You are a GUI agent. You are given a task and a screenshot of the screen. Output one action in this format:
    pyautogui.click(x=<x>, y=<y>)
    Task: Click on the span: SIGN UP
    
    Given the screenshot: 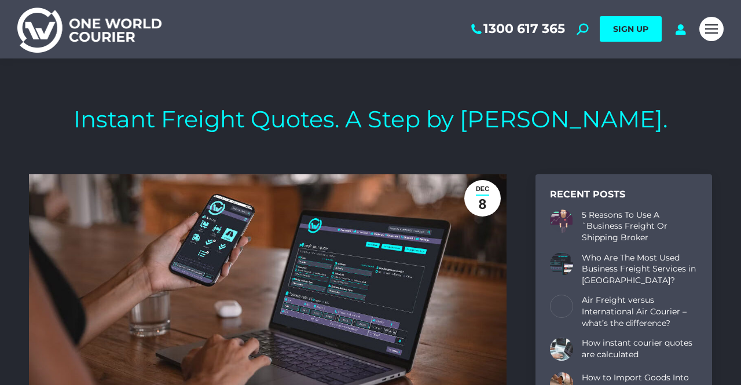 What is the action you would take?
    pyautogui.click(x=630, y=29)
    